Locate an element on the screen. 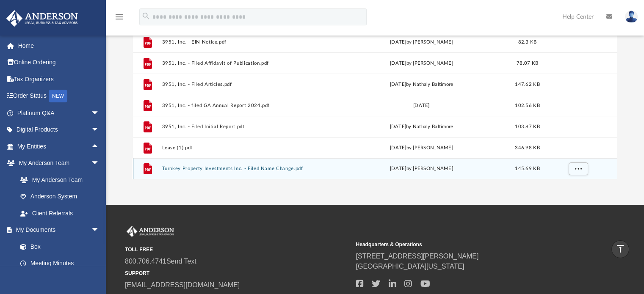 The image size is (644, 294). a: Client Referrals is located at coordinates (60, 213).